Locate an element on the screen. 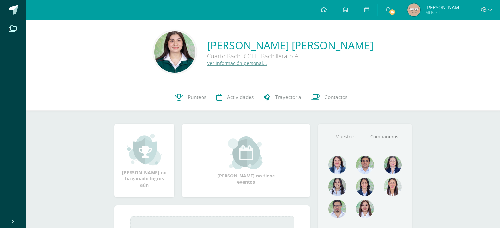 Image resolution: width=500 pixels, height=228 pixels. img: 1d5ff08e5e634c33347504321c809827.png is located at coordinates (414, 10).